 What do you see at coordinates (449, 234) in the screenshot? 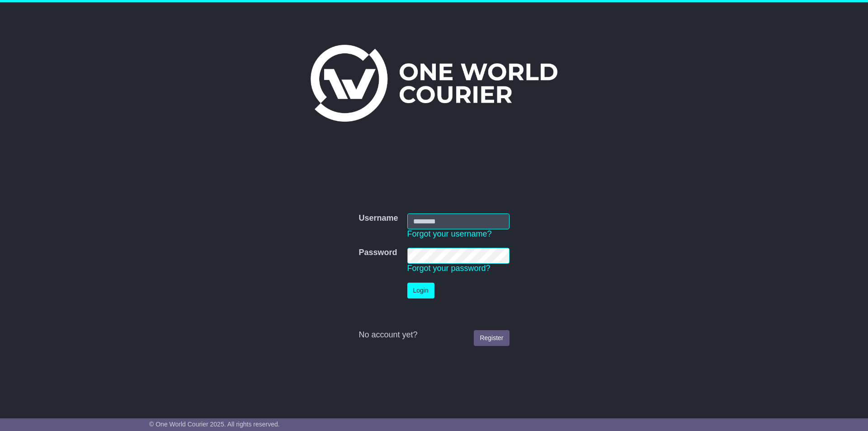
I see `a: Forgot your username?` at bounding box center [449, 234].